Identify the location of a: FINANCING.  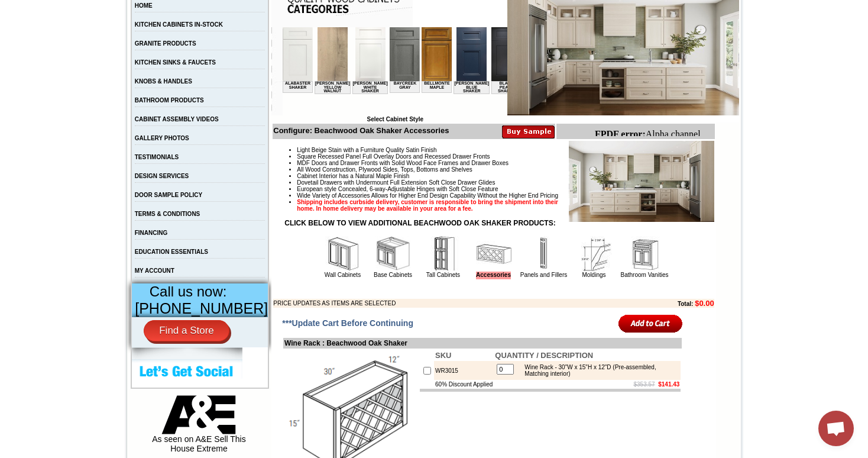
(152, 232).